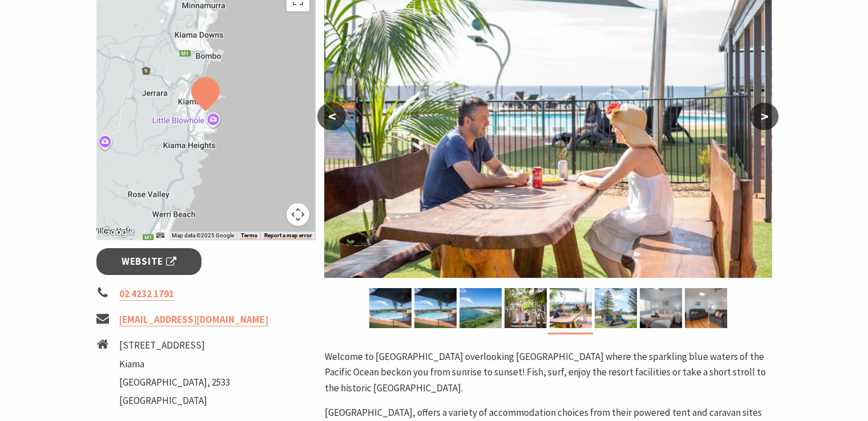 This screenshot has height=421, width=868. Describe the element at coordinates (481, 308) in the screenshot. I see `img: Ocean view` at that location.